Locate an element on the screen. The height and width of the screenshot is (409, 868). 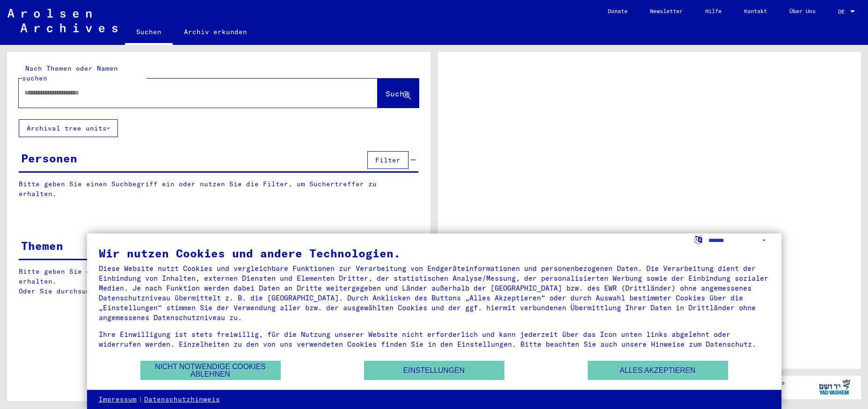
div: Wir nutzen Cookies und andere Technologien. is located at coordinates (434, 253).